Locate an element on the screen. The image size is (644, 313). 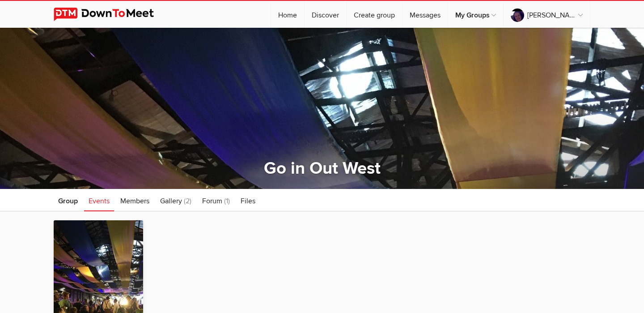
span: Forum is located at coordinates (212, 201).